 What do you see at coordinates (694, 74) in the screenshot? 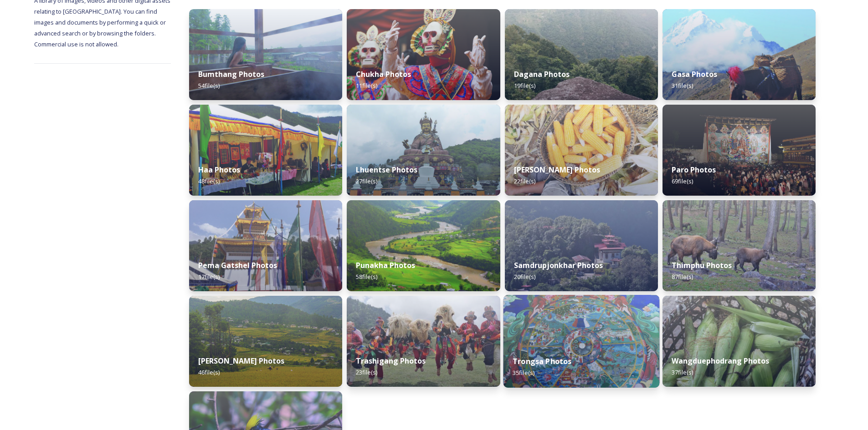
I see `strong: Gasa Photos` at bounding box center [694, 74].